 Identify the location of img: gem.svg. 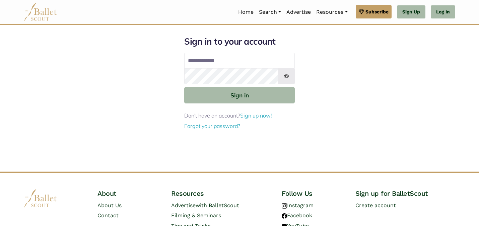
(362, 12).